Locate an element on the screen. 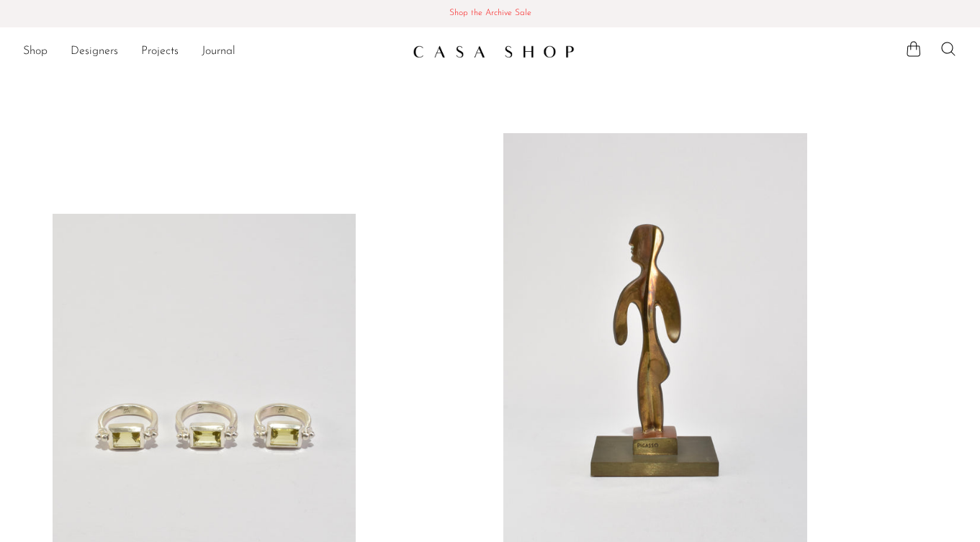  a: Designers is located at coordinates (94, 51).